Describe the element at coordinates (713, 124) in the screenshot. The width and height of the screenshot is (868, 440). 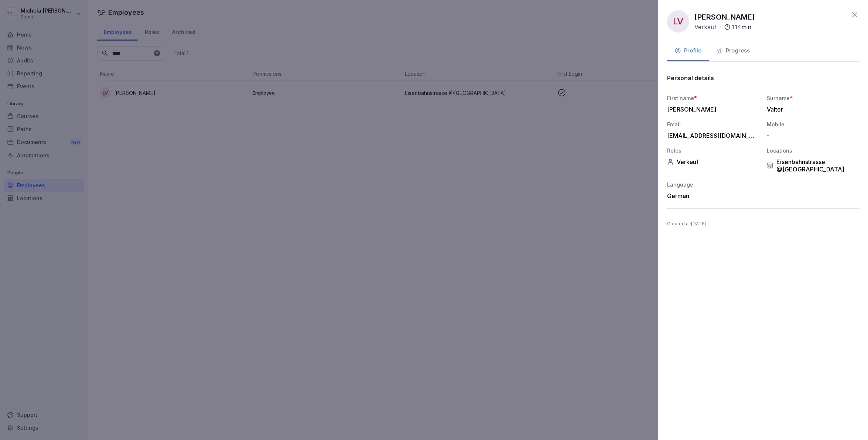
I see `div: Email` at that location.